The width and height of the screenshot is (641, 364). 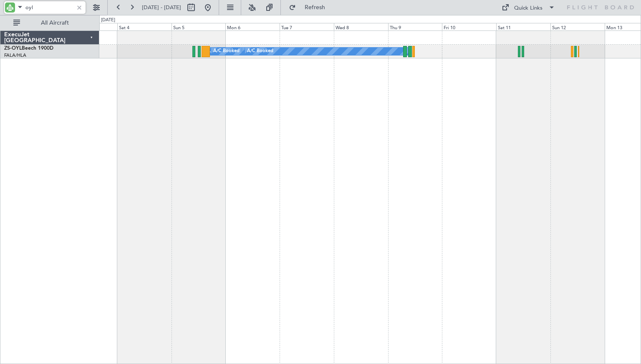 I want to click on a: FALA/HLA, so click(x=15, y=55).